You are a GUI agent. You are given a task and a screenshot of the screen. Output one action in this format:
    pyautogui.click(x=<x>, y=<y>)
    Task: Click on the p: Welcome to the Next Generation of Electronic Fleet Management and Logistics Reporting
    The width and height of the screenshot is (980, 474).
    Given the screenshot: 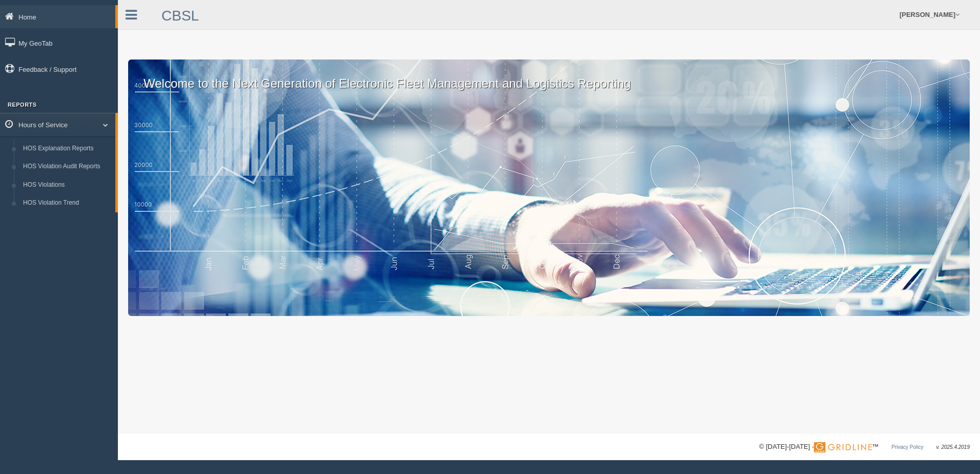 What is the action you would take?
    pyautogui.click(x=549, y=76)
    